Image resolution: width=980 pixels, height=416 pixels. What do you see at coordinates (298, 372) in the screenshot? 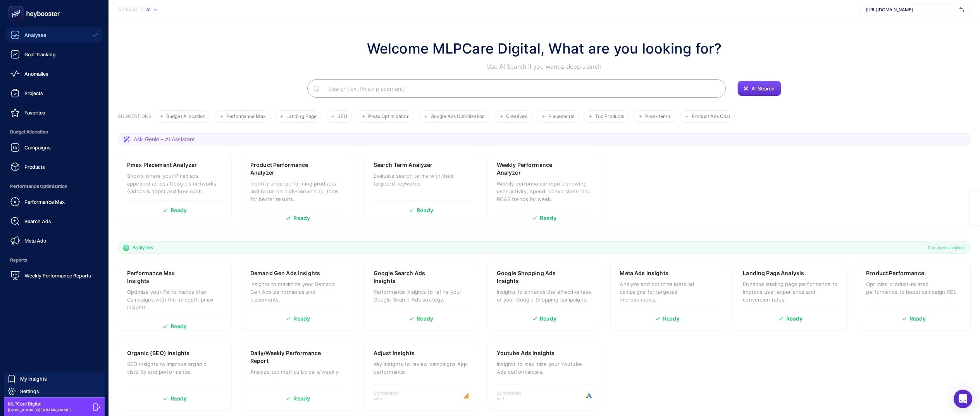
I see `p: Analyze top metrics by daily/weekly.` at bounding box center [298, 372].